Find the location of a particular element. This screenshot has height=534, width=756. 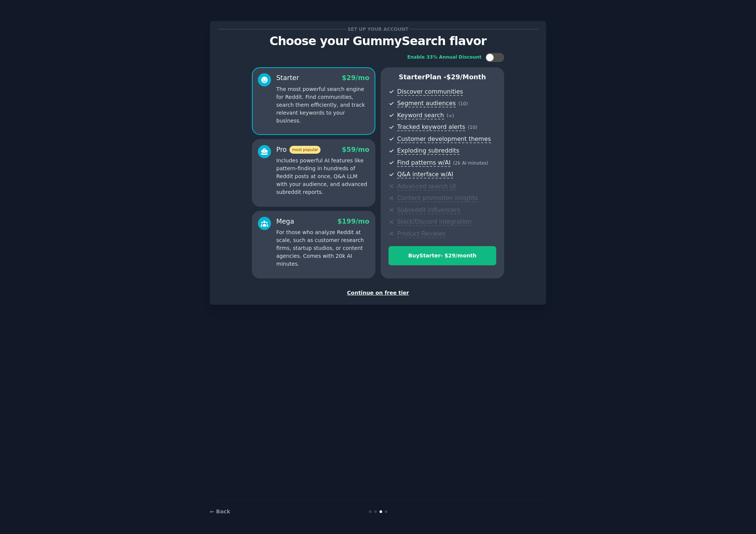

span: Set up your account is located at coordinates (378, 29).